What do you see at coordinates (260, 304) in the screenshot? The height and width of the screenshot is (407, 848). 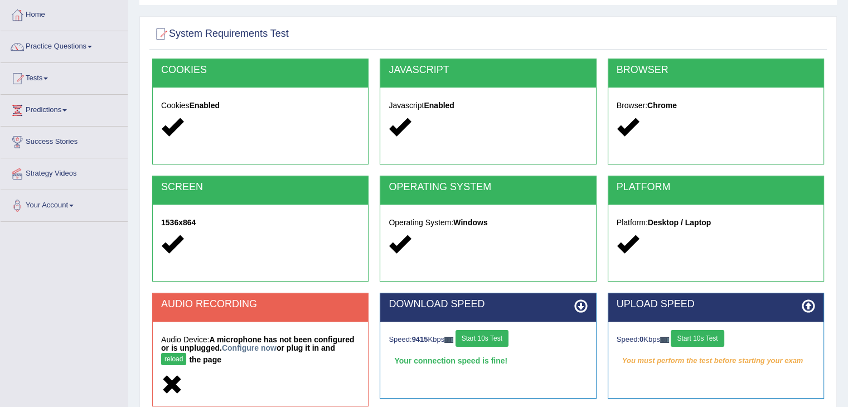 I see `h2: AUDIO RECORDING` at bounding box center [260, 304].